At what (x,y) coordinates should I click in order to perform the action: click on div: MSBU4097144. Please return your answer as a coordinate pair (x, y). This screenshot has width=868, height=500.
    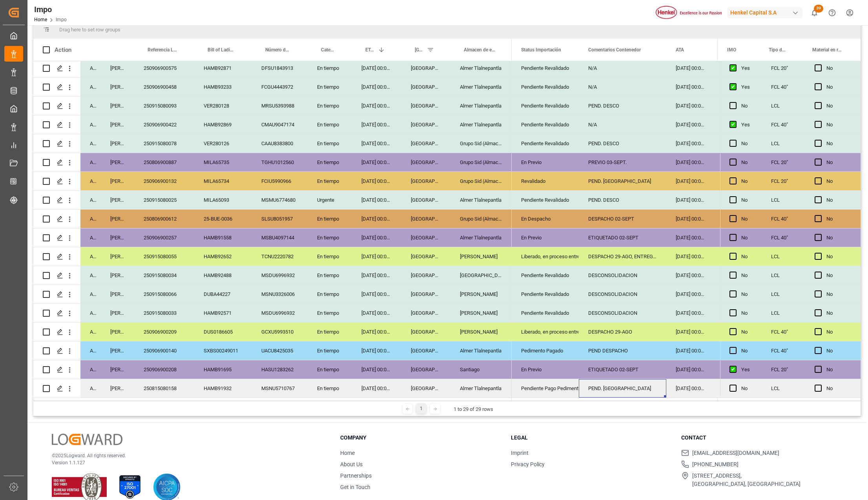
    Looking at the image, I should click on (280, 238).